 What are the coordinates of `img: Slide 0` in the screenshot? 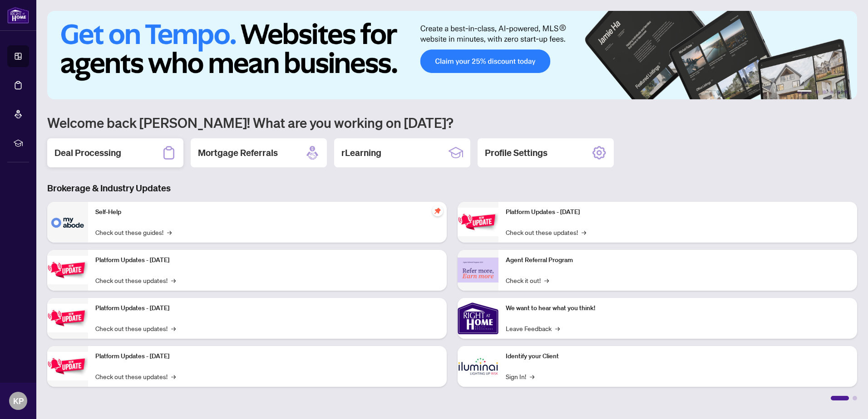 It's located at (452, 55).